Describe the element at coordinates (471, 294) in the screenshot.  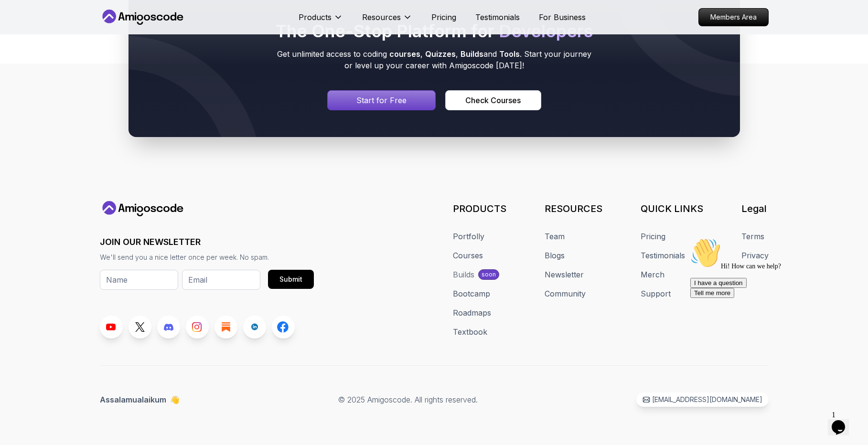
I see `a: Bootcamp` at that location.